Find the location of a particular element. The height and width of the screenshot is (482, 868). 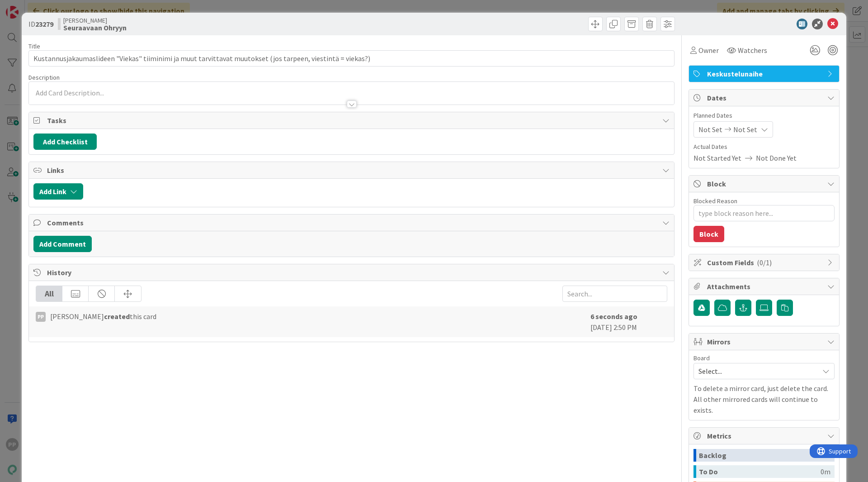

span: Tasks is located at coordinates (352, 120).